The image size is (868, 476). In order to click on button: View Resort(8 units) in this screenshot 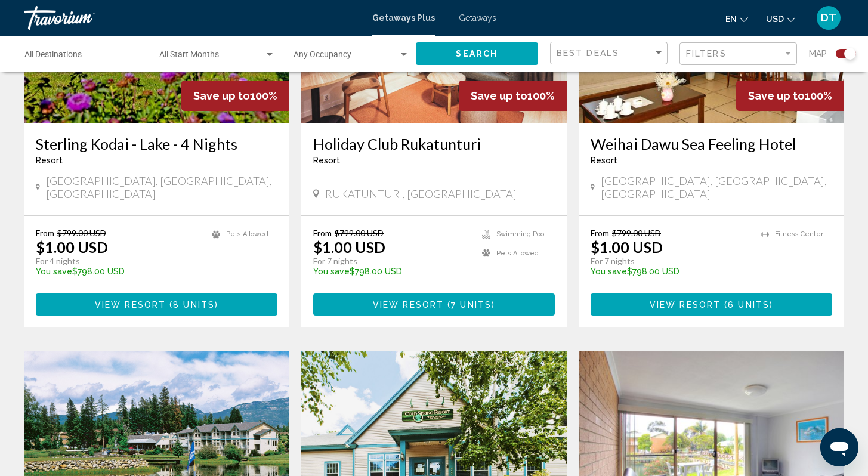, I will do `click(156, 304)`.